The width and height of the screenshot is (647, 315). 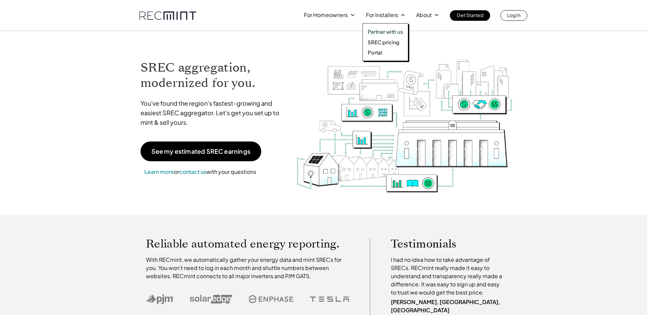 What do you see at coordinates (159, 172) in the screenshot?
I see `span: Learn more` at bounding box center [159, 172].